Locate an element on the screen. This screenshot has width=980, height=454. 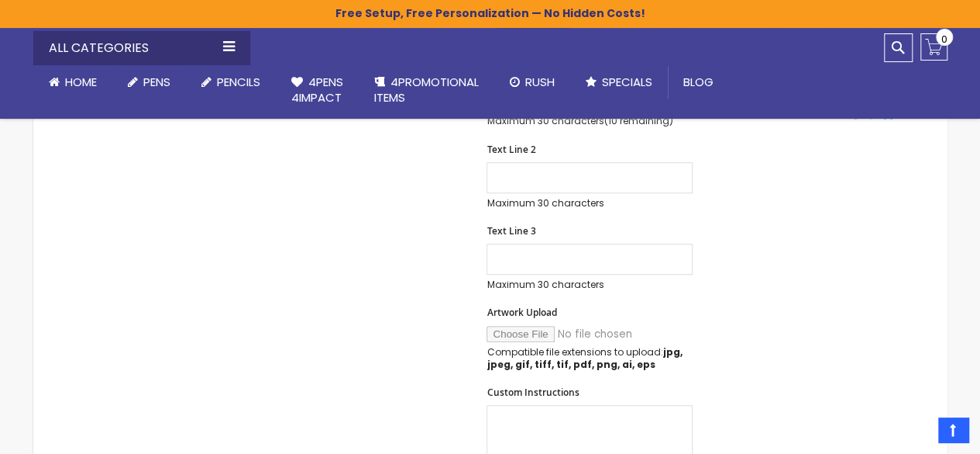
a: Top is located at coordinates (953, 430).